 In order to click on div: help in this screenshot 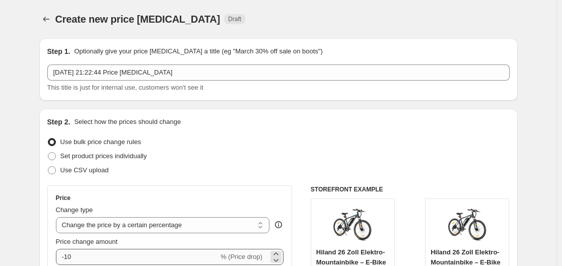, I will do `click(279, 225)`.